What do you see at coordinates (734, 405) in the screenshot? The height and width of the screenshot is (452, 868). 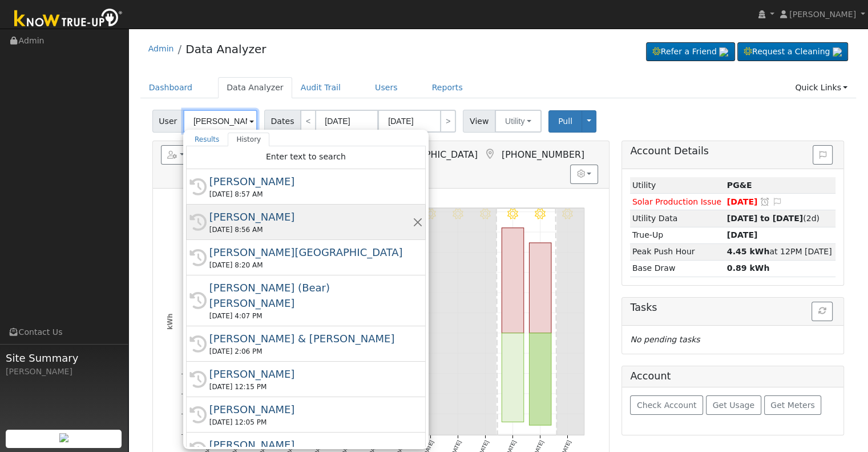 I see `button: Get Usage` at bounding box center [734, 405].